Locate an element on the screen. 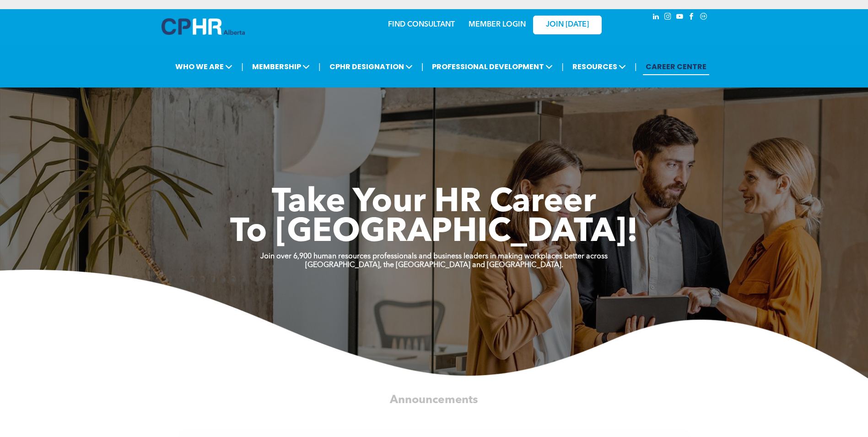 The image size is (868, 437). a: instagram is located at coordinates (668, 17).